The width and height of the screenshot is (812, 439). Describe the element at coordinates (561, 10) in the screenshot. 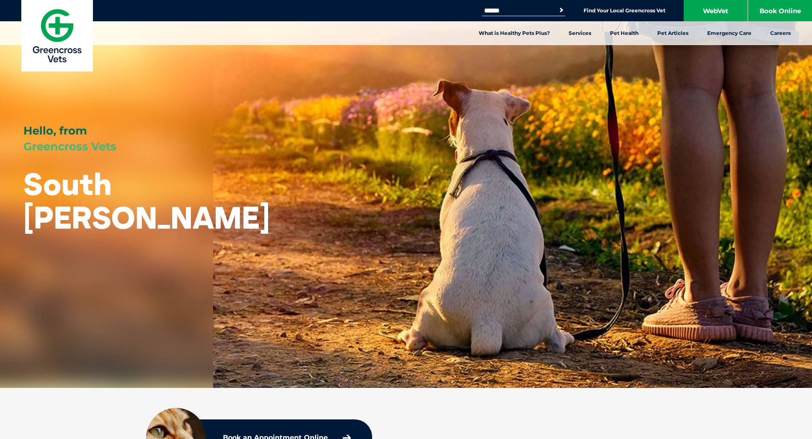

I see `button: Search` at that location.